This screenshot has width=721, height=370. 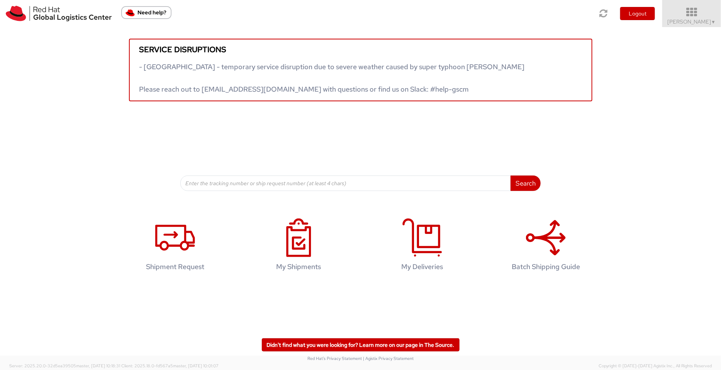 I want to click on h4: Batch Shipping Guide, so click(x=546, y=266).